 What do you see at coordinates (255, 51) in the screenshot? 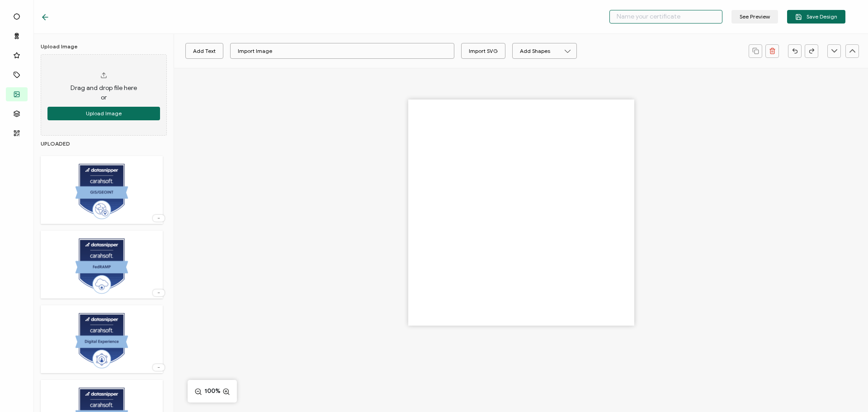
I see `div: Import Image` at bounding box center [255, 51].